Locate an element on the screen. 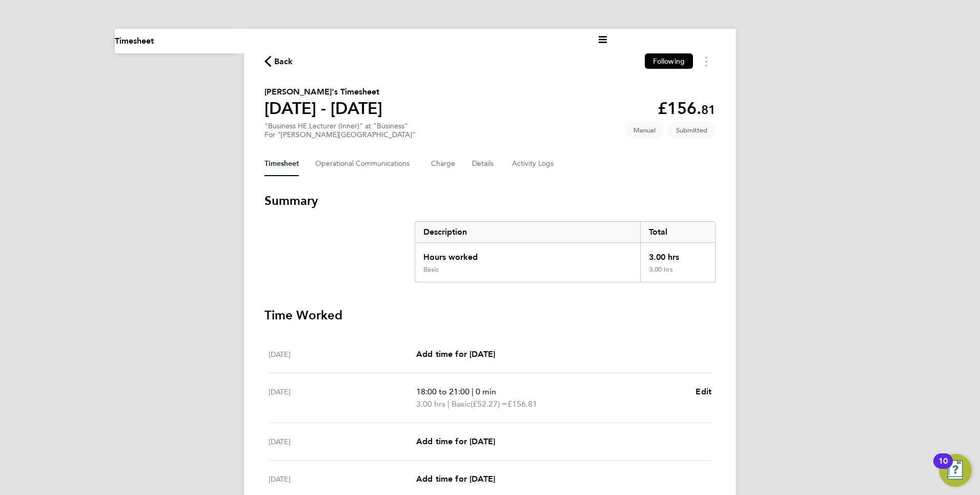  div: Description is located at coordinates (527, 232).